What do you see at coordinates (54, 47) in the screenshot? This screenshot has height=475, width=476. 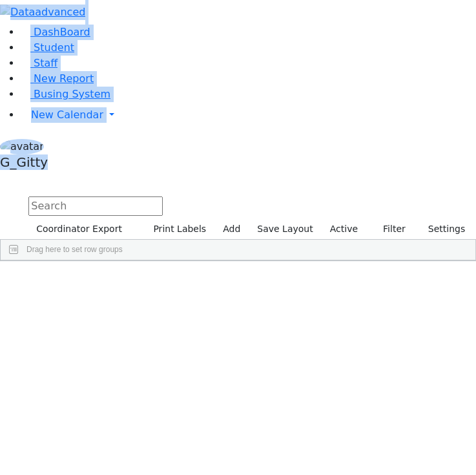 I see `span: Student` at bounding box center [54, 47].